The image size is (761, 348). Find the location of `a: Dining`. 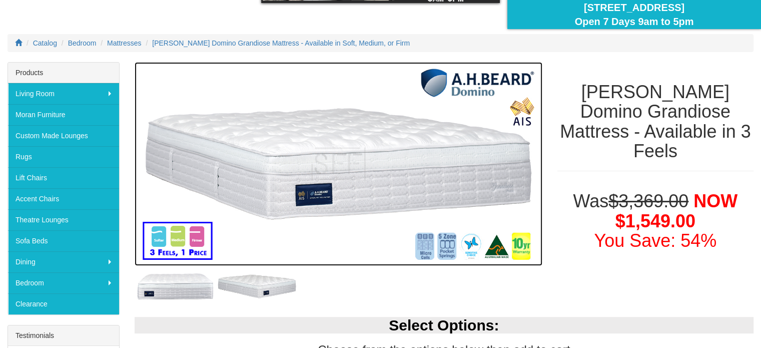

a: Dining is located at coordinates (64, 262).